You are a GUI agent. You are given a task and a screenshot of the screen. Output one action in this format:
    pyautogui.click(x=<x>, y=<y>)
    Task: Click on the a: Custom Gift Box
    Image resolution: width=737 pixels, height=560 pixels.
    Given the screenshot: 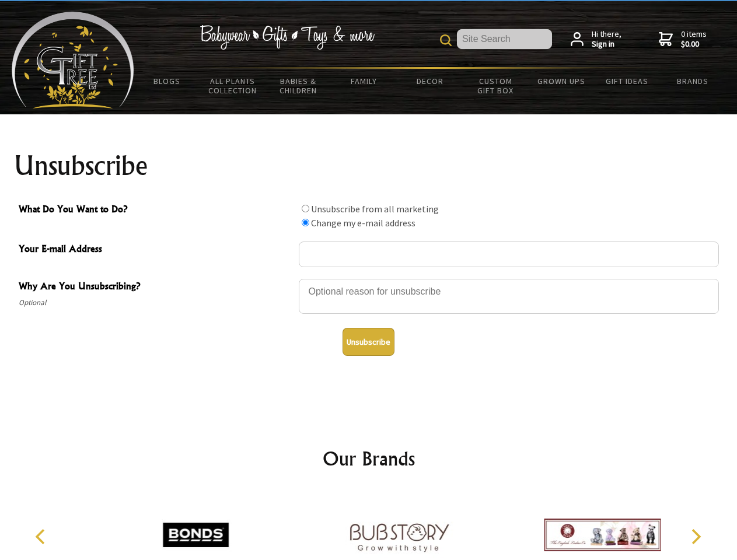 What is the action you would take?
    pyautogui.click(x=495, y=86)
    